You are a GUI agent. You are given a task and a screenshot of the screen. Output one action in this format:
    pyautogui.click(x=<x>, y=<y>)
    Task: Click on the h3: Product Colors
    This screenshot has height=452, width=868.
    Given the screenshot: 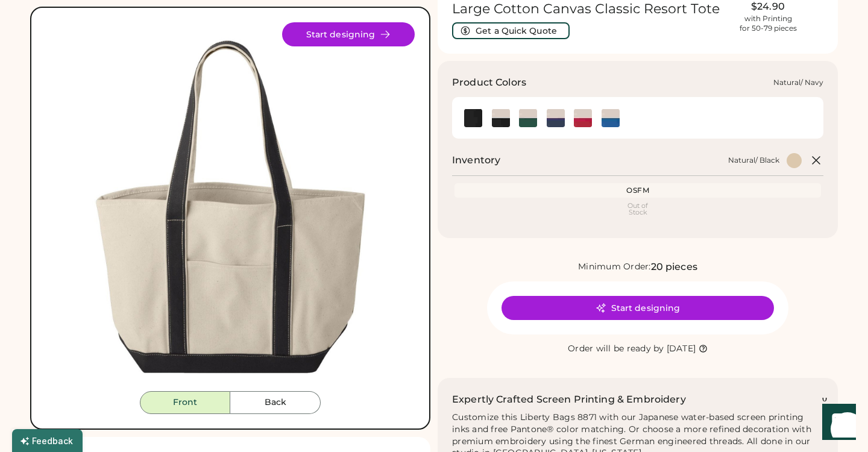 What is the action you would take?
    pyautogui.click(x=489, y=83)
    